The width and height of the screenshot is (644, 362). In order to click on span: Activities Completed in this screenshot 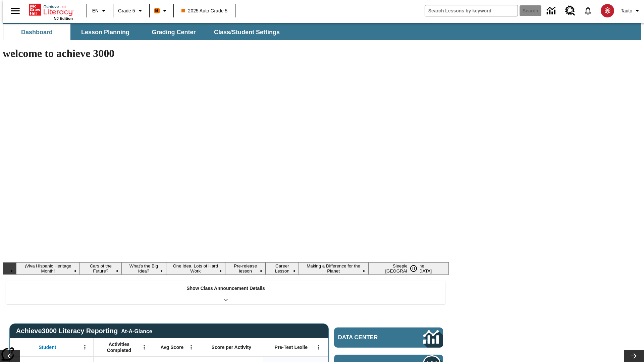, I will do `click(119, 347)`.